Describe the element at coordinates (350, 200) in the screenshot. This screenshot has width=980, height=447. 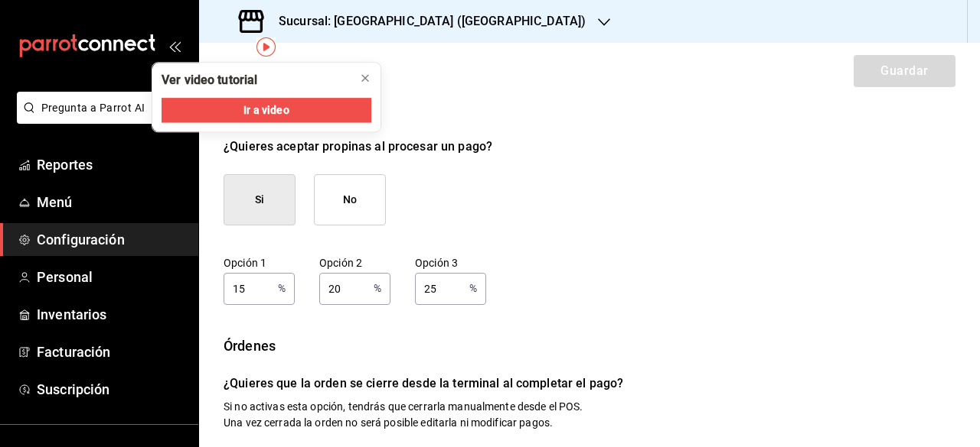
I see `button: No` at that location.